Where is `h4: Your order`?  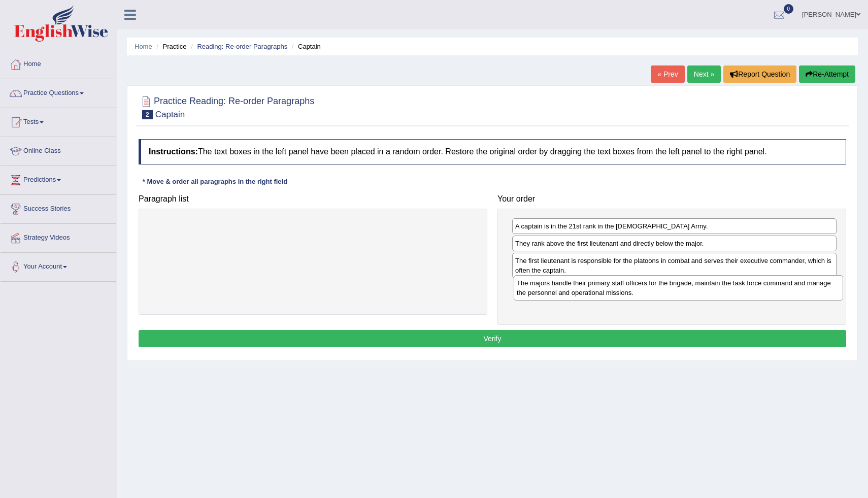 h4: Your order is located at coordinates (672, 199).